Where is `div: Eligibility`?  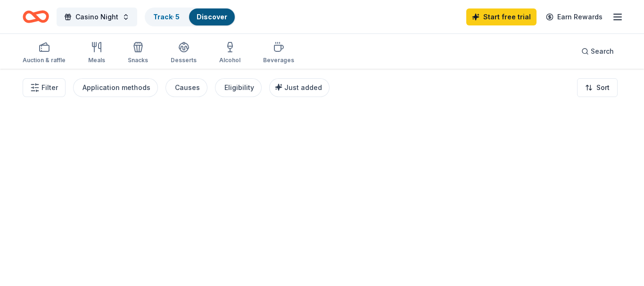
div: Eligibility is located at coordinates (239, 87).